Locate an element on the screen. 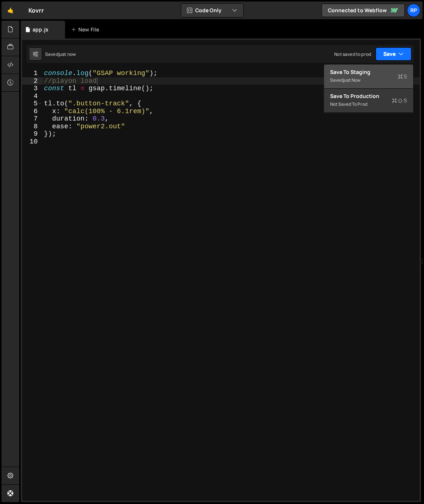  div: Save to Staging is located at coordinates (369, 72).